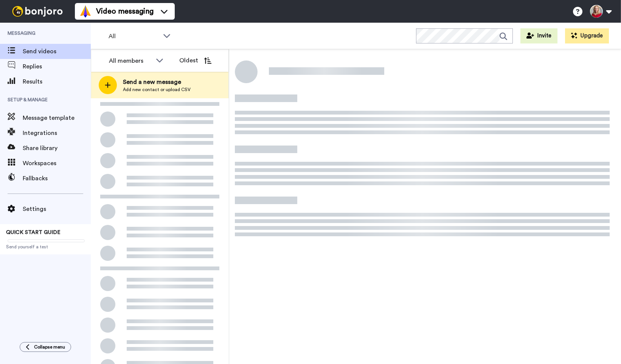  Describe the element at coordinates (125, 11) in the screenshot. I see `span: Video messaging` at that location.